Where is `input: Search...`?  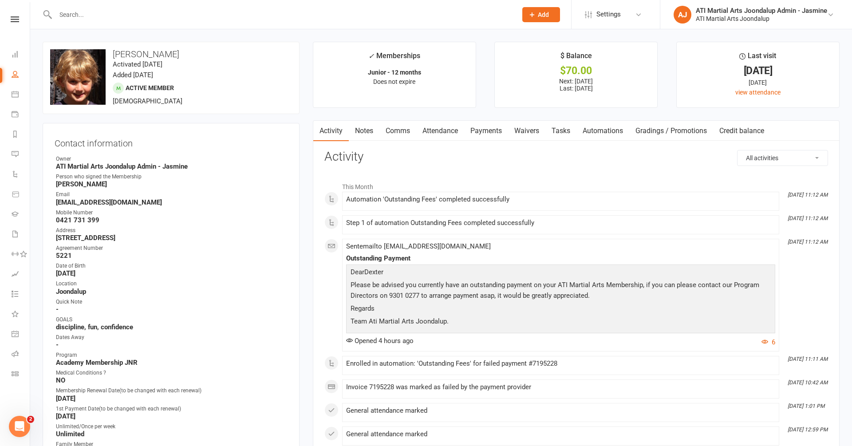
input: Search... is located at coordinates (282, 15).